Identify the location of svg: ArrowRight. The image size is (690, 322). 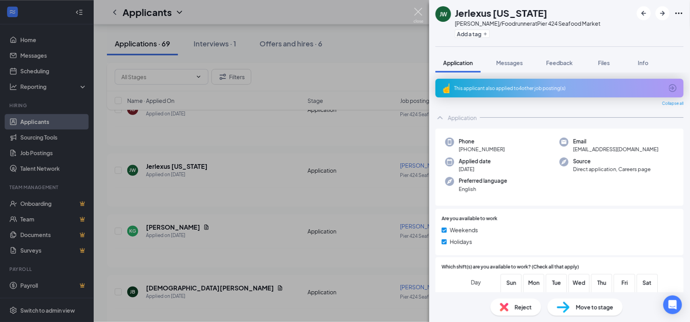
(662, 13).